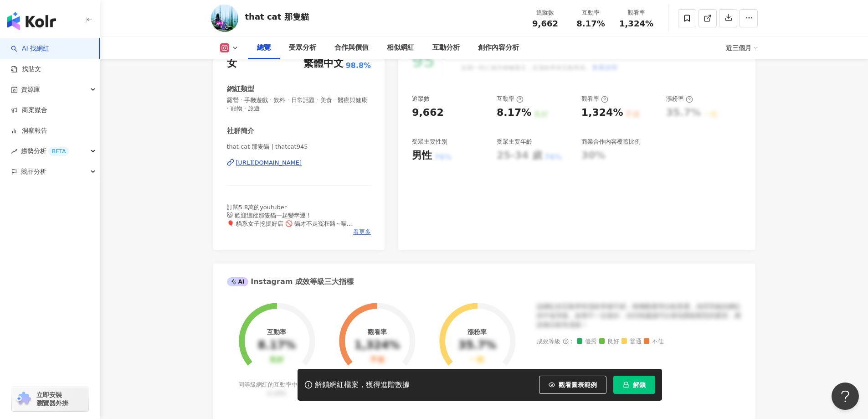  I want to click on span: 8.17%, so click(591, 24).